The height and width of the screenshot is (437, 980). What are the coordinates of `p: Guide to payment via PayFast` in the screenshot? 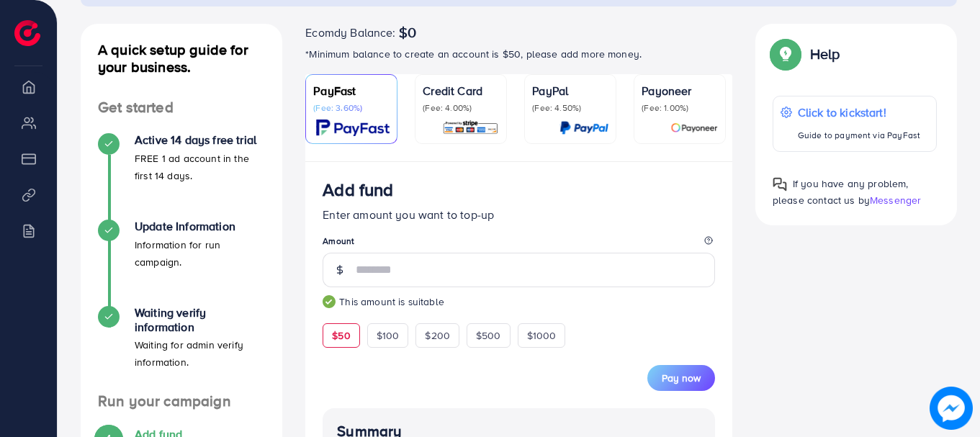 It's located at (859, 136).